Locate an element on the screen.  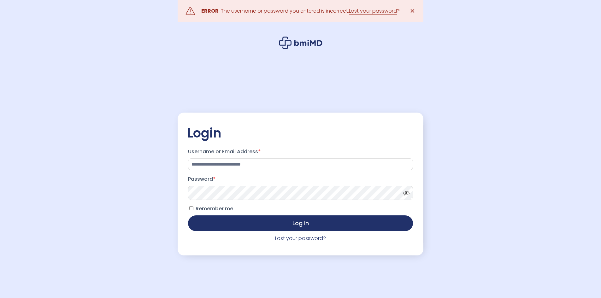
a: Lost your password? is located at coordinates (301, 238).